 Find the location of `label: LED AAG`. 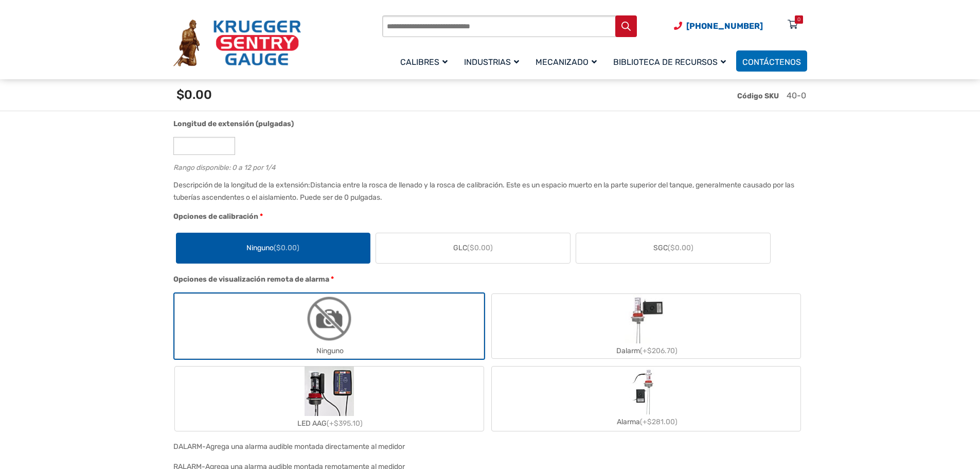

label: LED AAG is located at coordinates (329, 399).